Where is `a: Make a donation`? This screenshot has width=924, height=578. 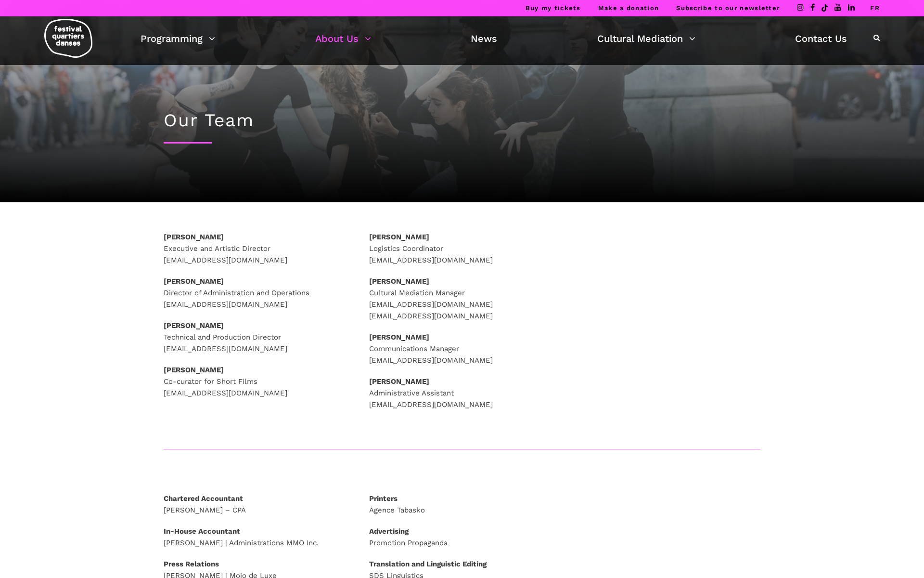
a: Make a donation is located at coordinates (628, 7).